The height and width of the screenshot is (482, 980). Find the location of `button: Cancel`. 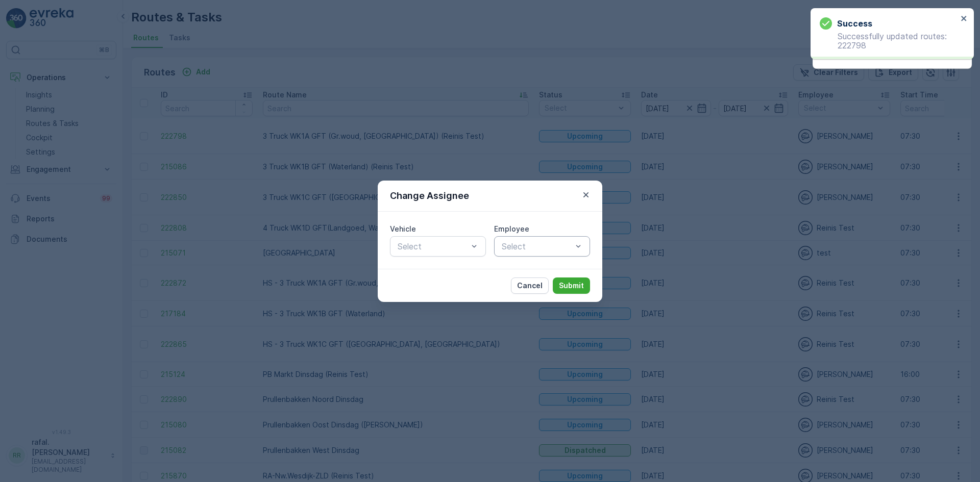

button: Cancel is located at coordinates (530, 286).